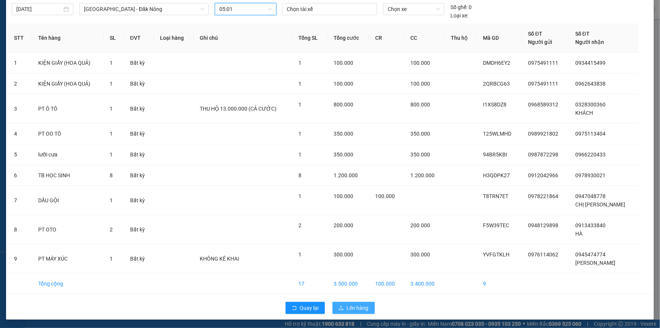 The width and height of the screenshot is (660, 328). Describe the element at coordinates (300, 175) in the screenshot. I see `span: 8` at that location.